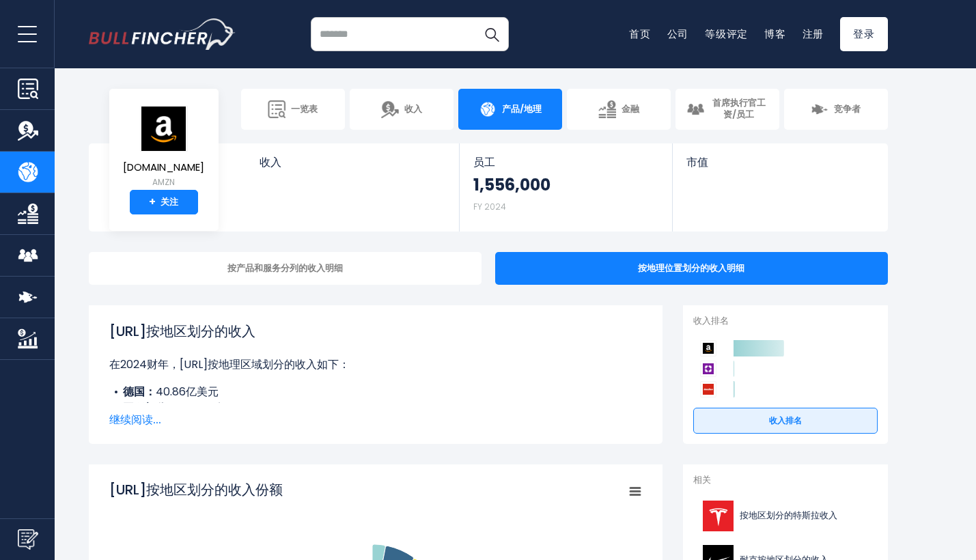  I want to click on a: 收入排名, so click(786, 420).